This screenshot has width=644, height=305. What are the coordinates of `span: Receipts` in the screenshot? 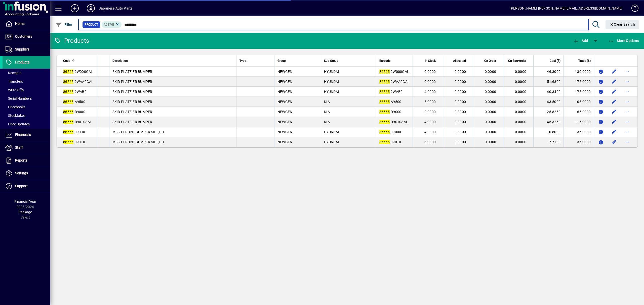 It's located at (13, 73).